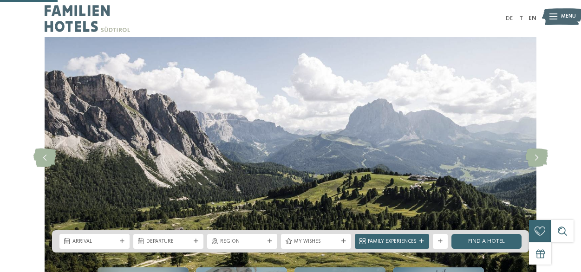  I want to click on a: DE, so click(509, 18).